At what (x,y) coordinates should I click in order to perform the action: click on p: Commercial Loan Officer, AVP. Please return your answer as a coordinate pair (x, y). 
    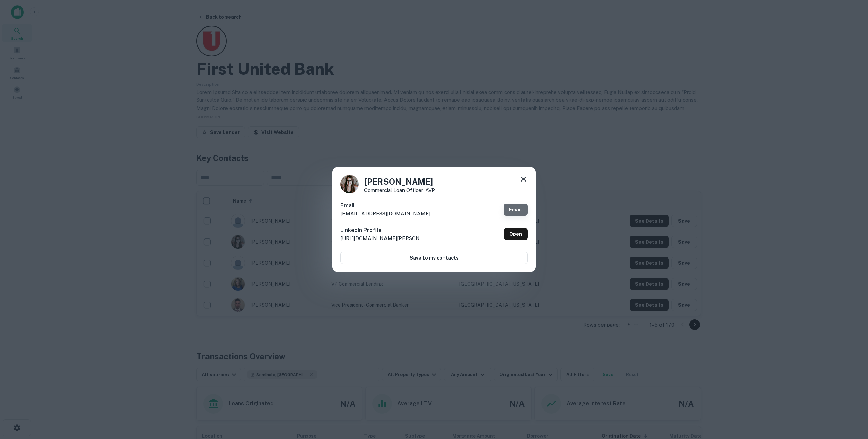
    Looking at the image, I should click on (399, 190).